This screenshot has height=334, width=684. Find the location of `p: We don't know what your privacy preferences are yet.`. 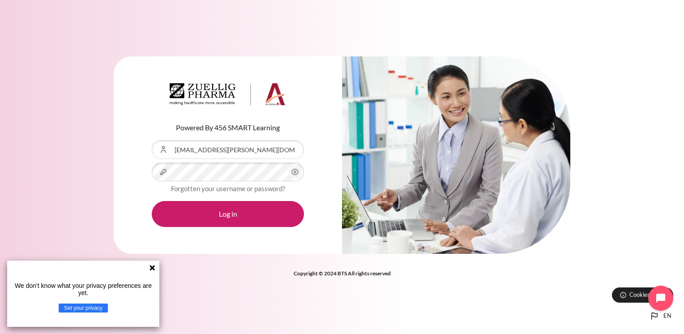

p: We don't know what your privacy preferences are yet. is located at coordinates (83, 289).